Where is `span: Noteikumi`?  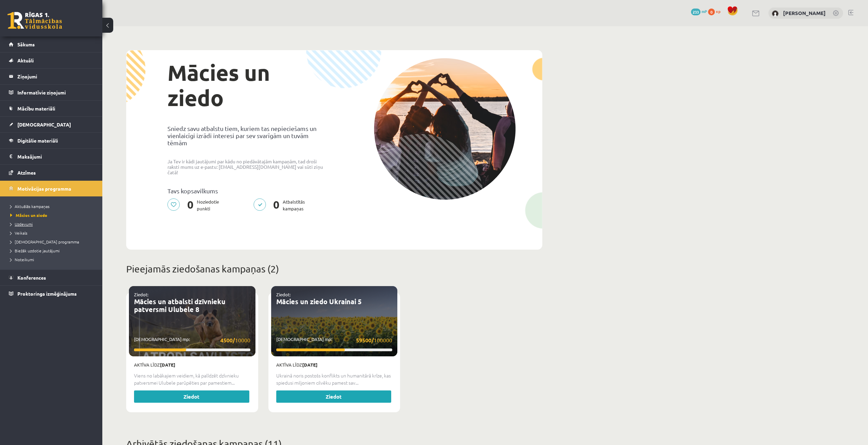 span: Noteikumi is located at coordinates (22, 259).